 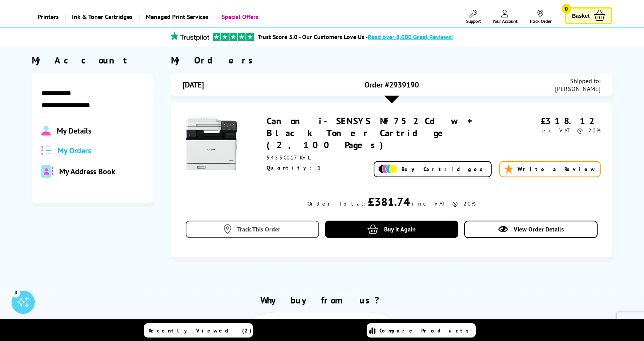 What do you see at coordinates (200, 330) in the screenshot?
I see `span: Recently Viewed (2)` at bounding box center [200, 330].